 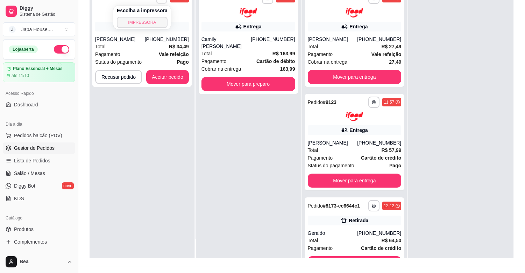 I want to click on span: Sistema de Gestão, so click(x=46, y=14).